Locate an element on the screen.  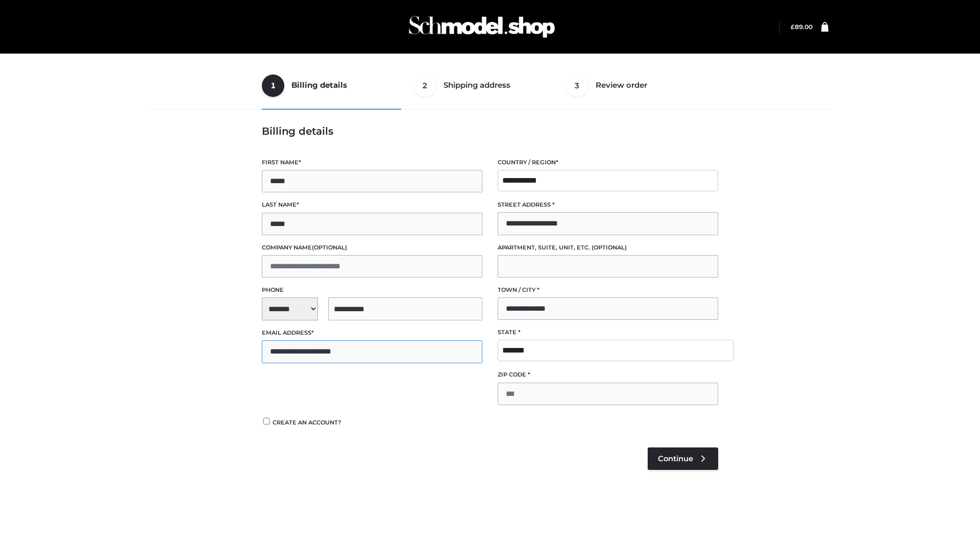
a: £89.00 is located at coordinates (801, 26).